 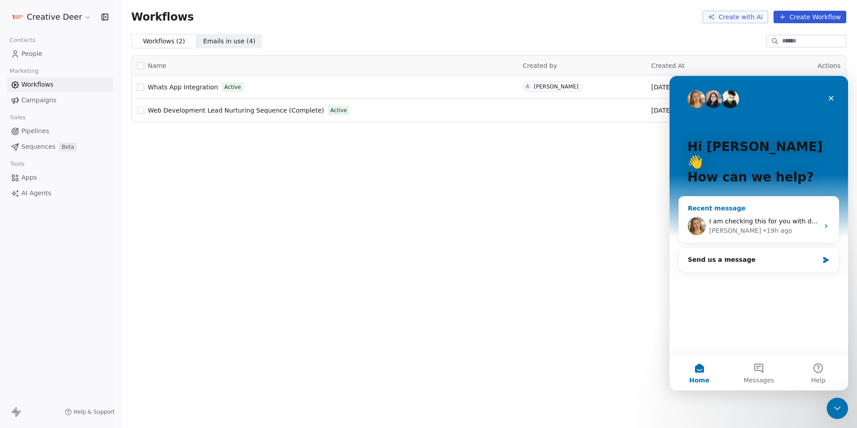 I want to click on span: Pipelines, so click(x=35, y=131).